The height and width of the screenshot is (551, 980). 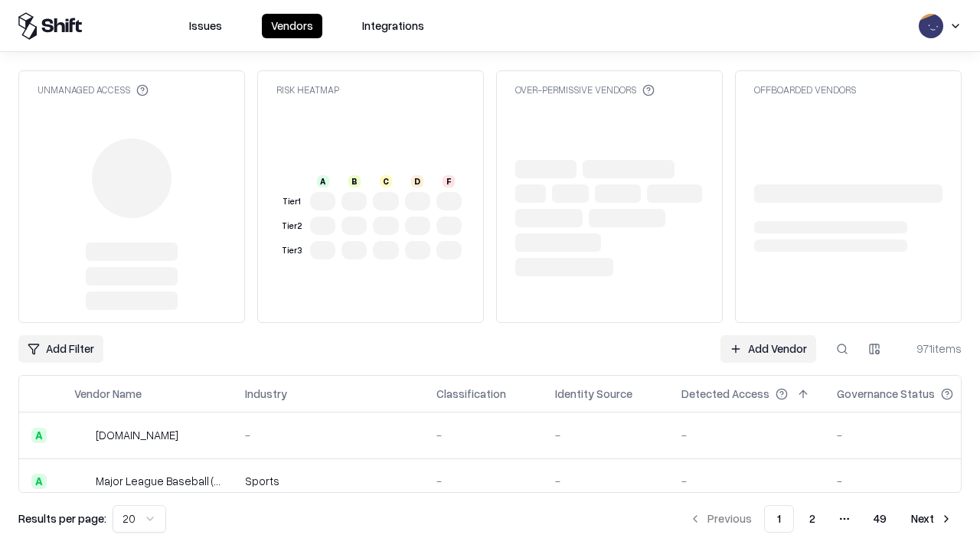 What do you see at coordinates (805, 90) in the screenshot?
I see `div: Offboarded Vendors` at bounding box center [805, 90].